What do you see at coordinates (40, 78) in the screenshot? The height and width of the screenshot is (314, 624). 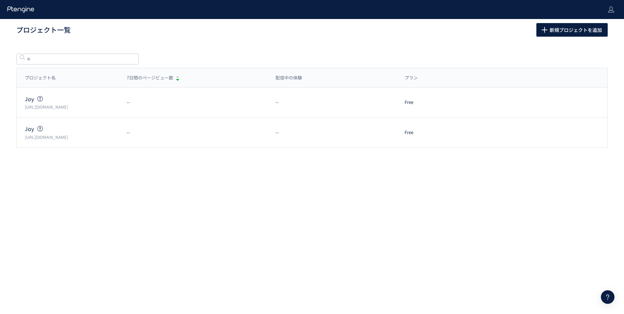 I see `span: プロジェクト名` at bounding box center [40, 78].